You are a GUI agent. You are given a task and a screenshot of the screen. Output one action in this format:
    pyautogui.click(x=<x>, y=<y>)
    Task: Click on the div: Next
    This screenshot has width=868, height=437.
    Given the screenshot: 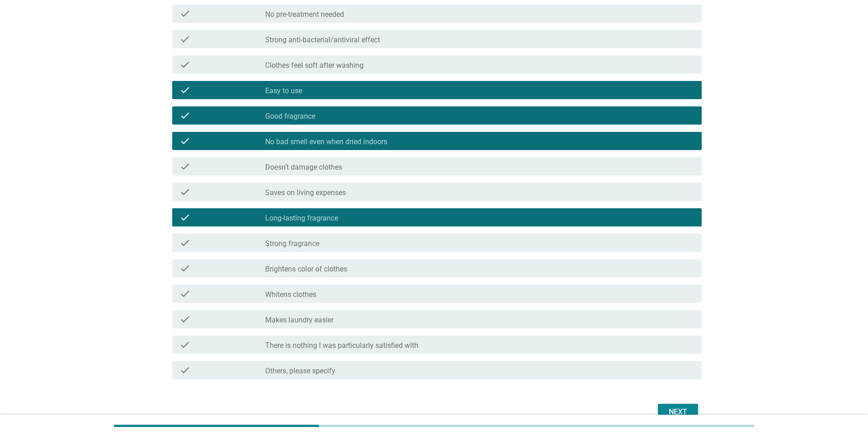 What is the action you would take?
    pyautogui.click(x=678, y=412)
    